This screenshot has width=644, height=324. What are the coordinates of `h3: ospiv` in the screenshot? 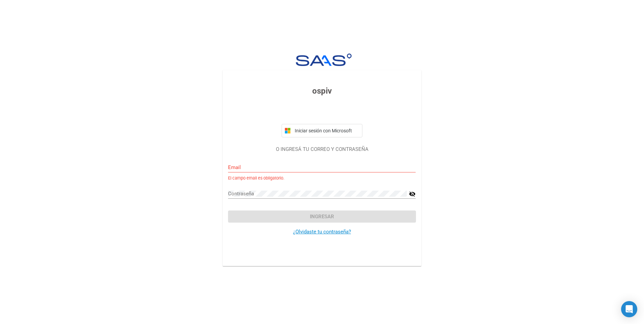 It's located at (321, 91).